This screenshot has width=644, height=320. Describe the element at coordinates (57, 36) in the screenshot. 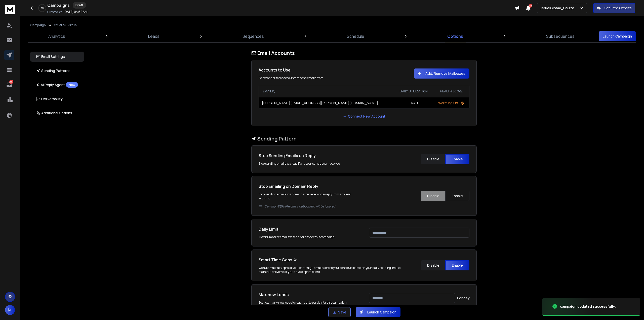

I see `a: Analytics` at that location.